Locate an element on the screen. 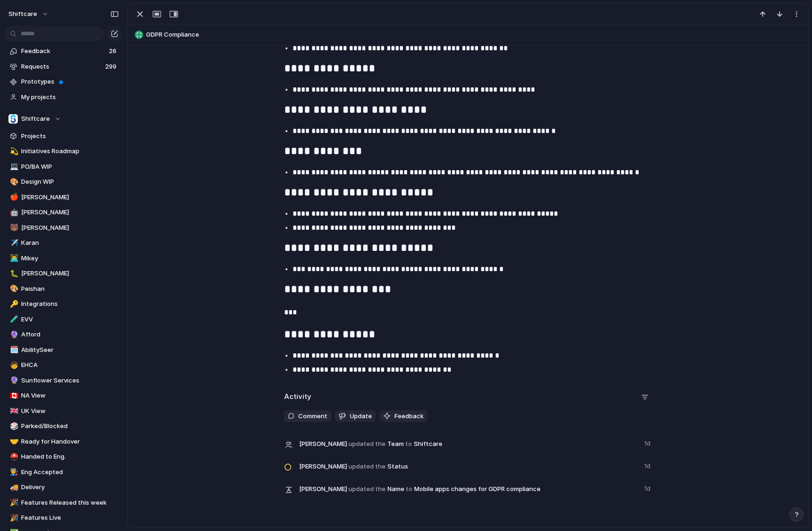  a: 🚚Delivery is located at coordinates (63, 487).